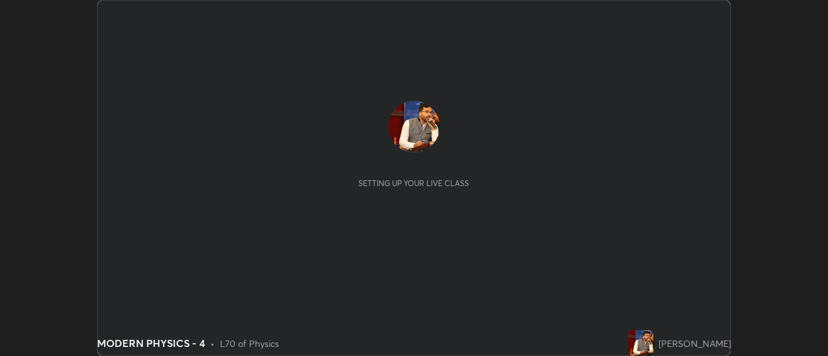 The height and width of the screenshot is (356, 828). Describe the element at coordinates (151, 343) in the screenshot. I see `div: MODERN PHYSICS - 4` at that location.